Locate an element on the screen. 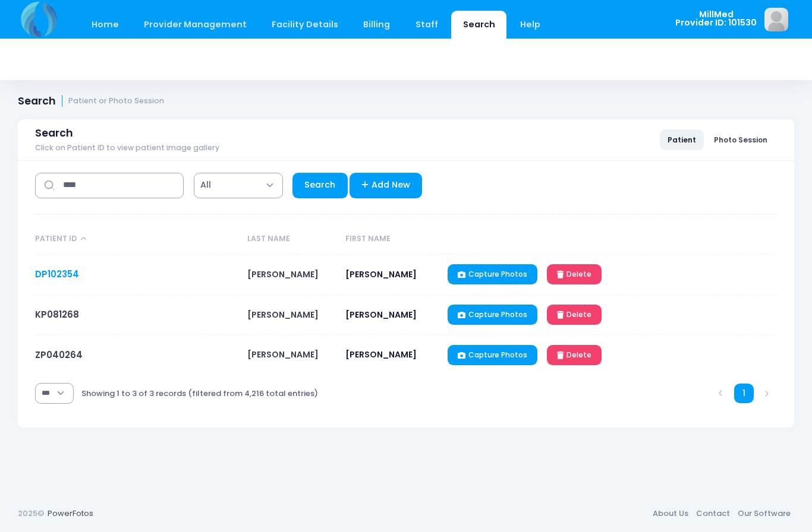  a: About Us is located at coordinates (670, 514).